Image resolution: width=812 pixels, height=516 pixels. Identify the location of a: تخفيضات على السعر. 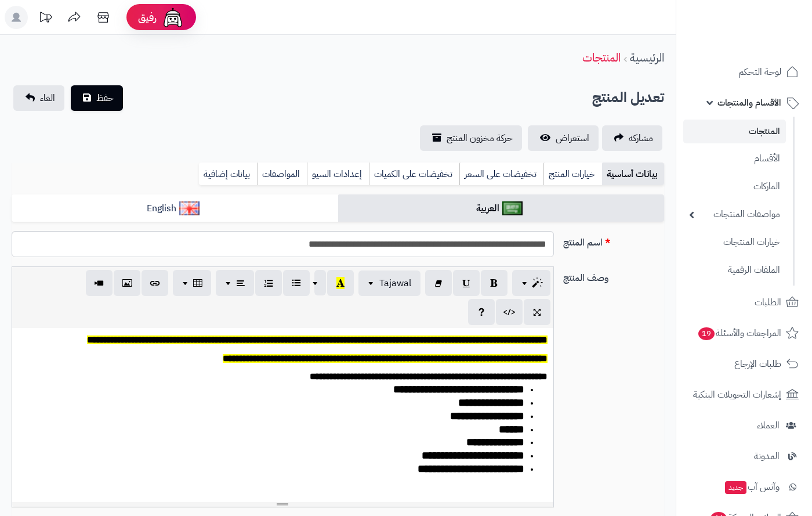
(501, 174).